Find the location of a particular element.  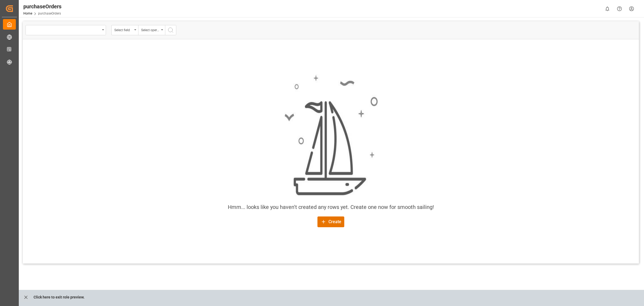

div: Select operator is located at coordinates (150, 30).